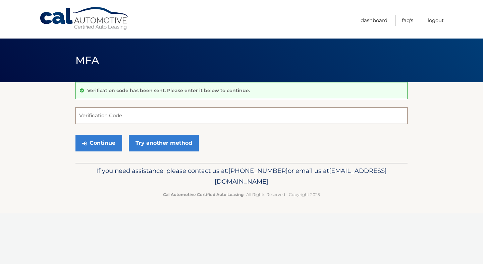  Describe the element at coordinates (241, 176) in the screenshot. I see `p: If you need assistance, please contact us at: or email us at` at that location.